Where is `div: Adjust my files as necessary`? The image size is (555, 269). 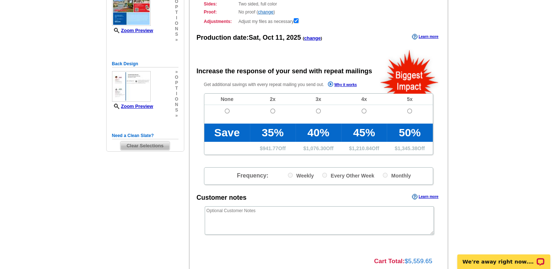
div: Adjust my files as necessary is located at coordinates (318, 21).